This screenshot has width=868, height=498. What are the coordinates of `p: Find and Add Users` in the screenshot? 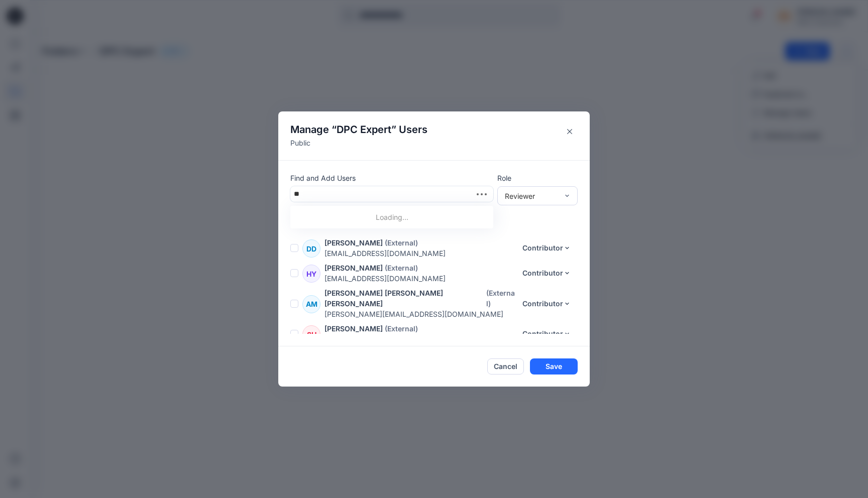 It's located at (392, 178).